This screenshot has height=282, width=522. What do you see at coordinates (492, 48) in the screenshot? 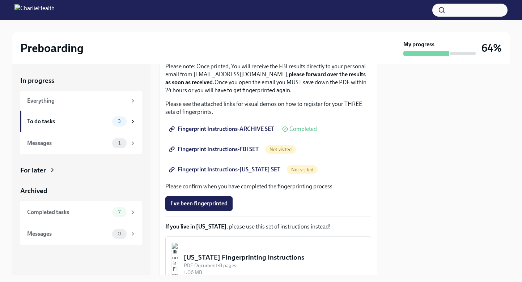
I see `h3: 64%` at bounding box center [492, 48].